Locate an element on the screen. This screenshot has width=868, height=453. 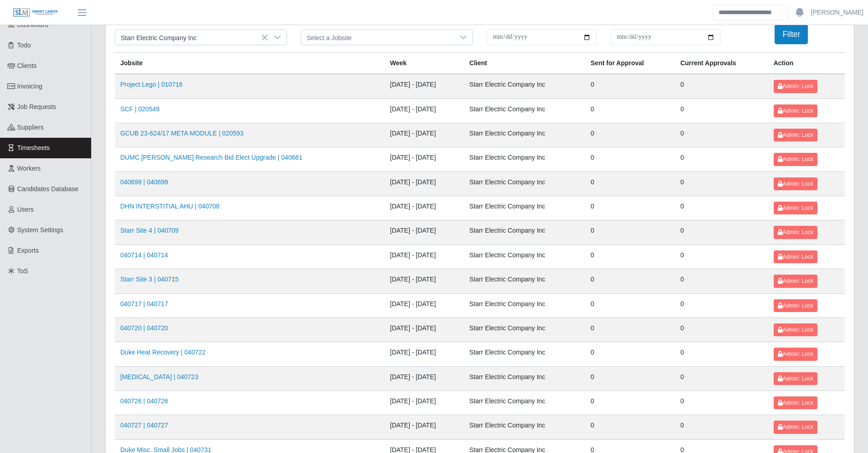
a: 040699 | 040699 is located at coordinates (144, 182).